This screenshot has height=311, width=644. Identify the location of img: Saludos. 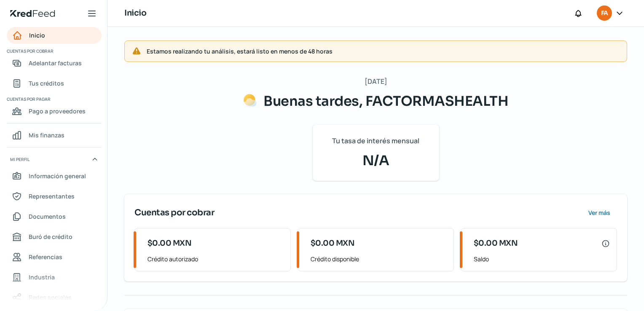
(250, 100).